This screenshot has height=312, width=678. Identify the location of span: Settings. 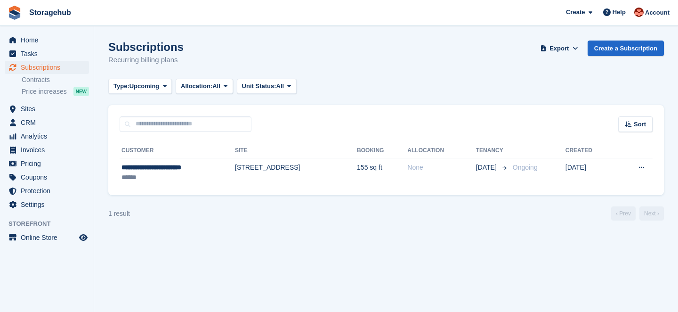
(49, 204).